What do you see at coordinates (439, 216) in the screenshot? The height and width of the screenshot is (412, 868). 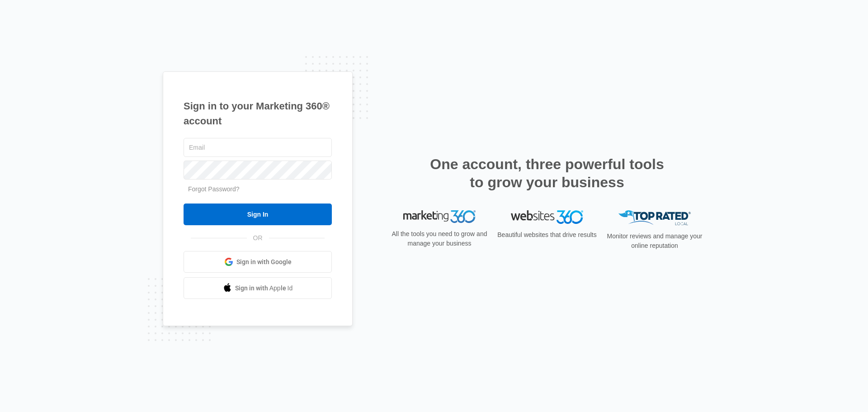 I see `img: Marketing 360` at bounding box center [439, 216].